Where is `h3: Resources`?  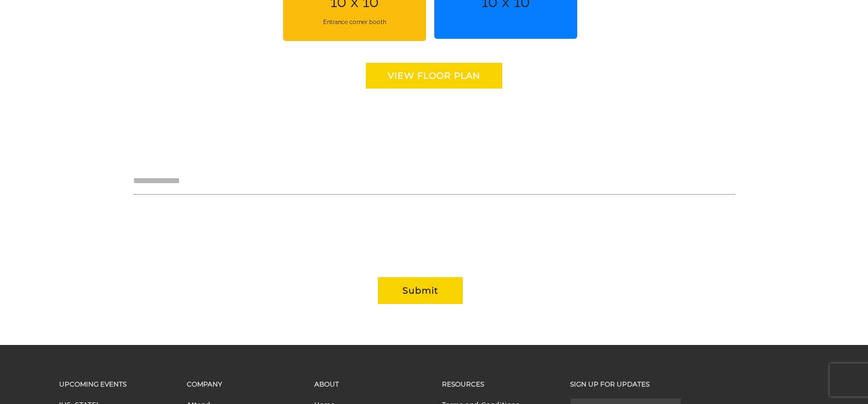
h3: Resources is located at coordinates (497, 384).